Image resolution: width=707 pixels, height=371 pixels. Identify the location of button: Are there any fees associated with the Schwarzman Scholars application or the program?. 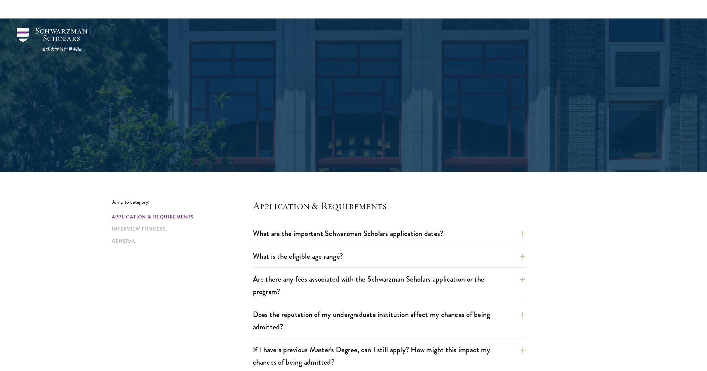
(389, 285).